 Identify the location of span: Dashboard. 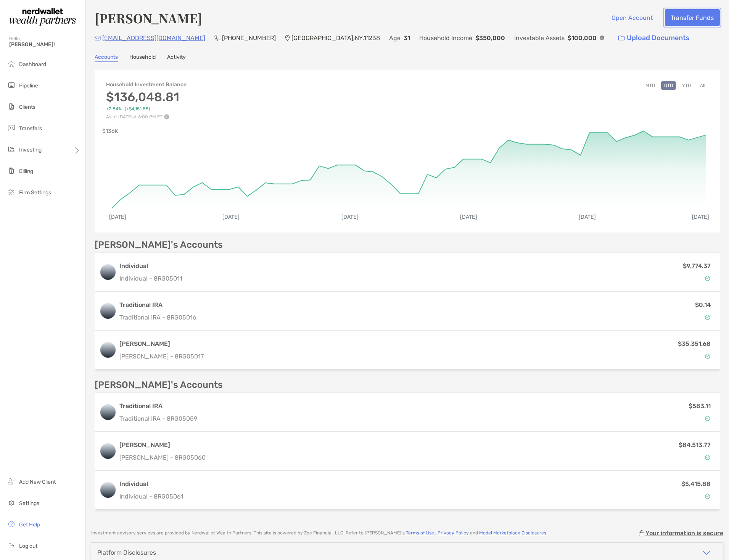
(33, 64).